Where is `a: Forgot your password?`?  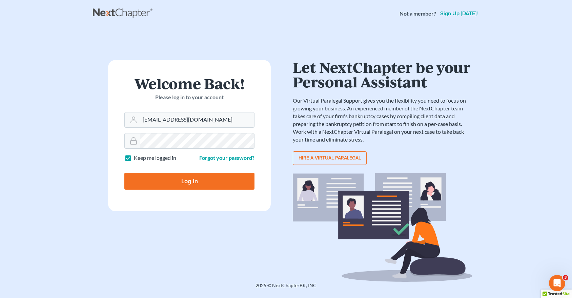 a: Forgot your password? is located at coordinates (227, 158).